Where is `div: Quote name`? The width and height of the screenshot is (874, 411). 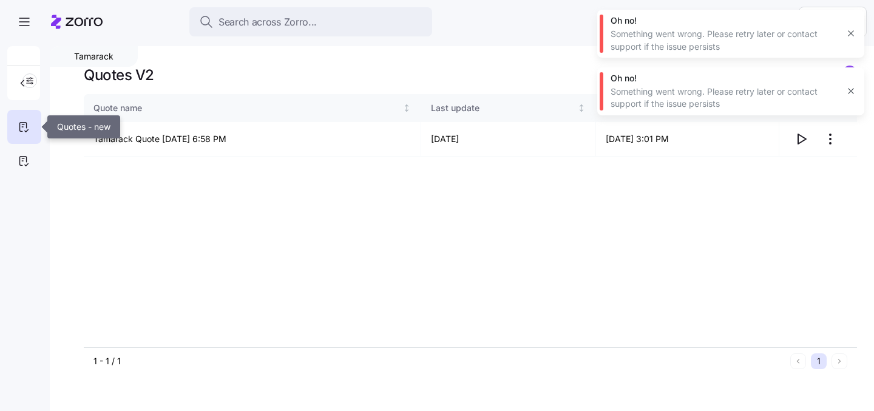
div: Quote name is located at coordinates (246, 108).